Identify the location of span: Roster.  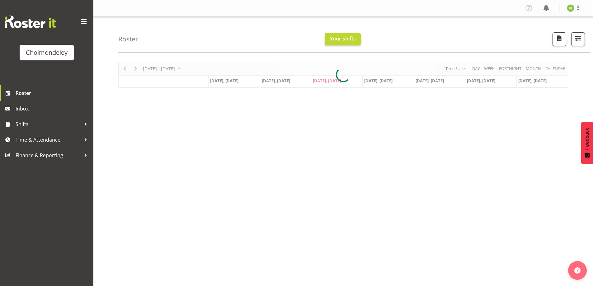
(53, 93).